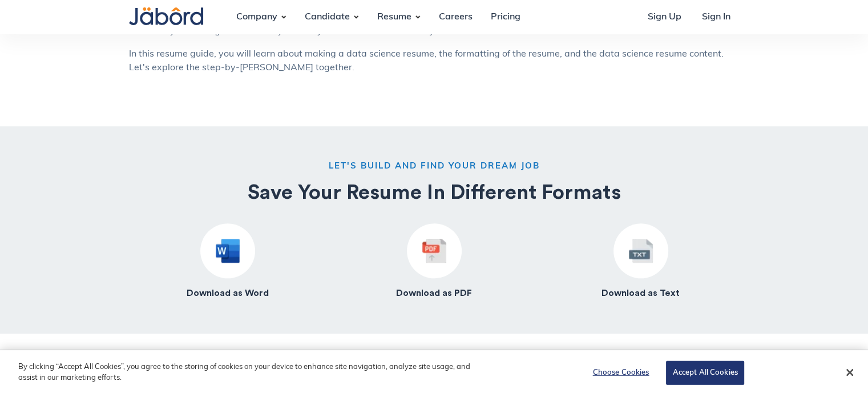  I want to click on p: By clicking “Accept All Cookies”, you agree to the storing of cookies on your device to enhance s..., so click(248, 373).